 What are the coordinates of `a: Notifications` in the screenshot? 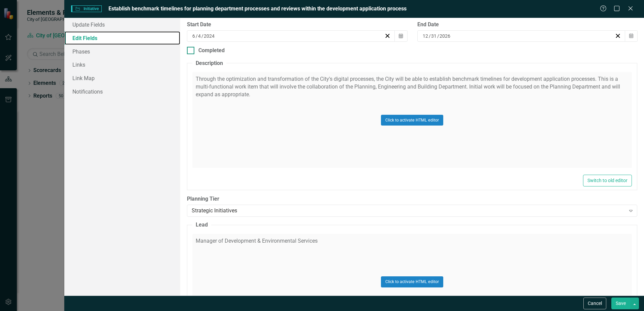 It's located at (123, 92).